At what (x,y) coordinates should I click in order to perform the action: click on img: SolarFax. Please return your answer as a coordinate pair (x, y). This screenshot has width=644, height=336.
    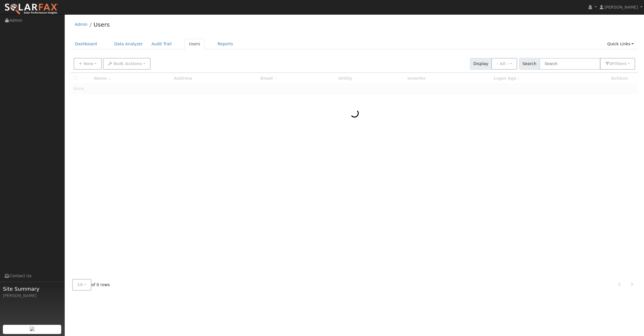
    Looking at the image, I should click on (31, 9).